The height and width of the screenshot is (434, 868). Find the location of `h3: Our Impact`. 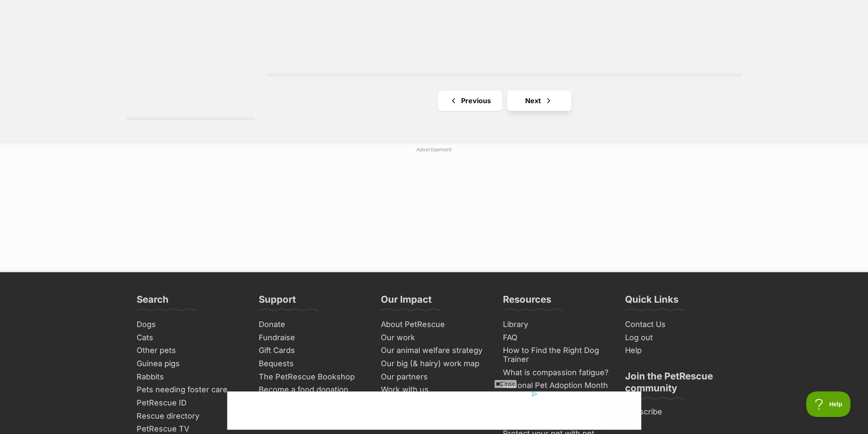

h3: Our Impact is located at coordinates (406, 302).